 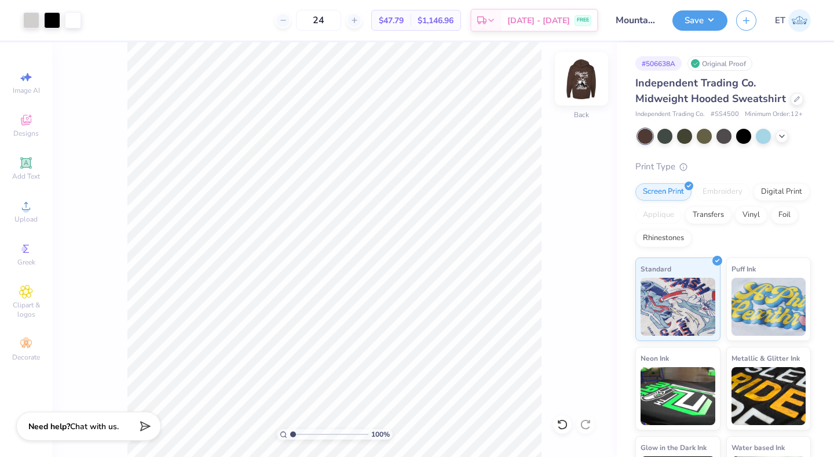 I want to click on span: Greek, so click(x=26, y=262).